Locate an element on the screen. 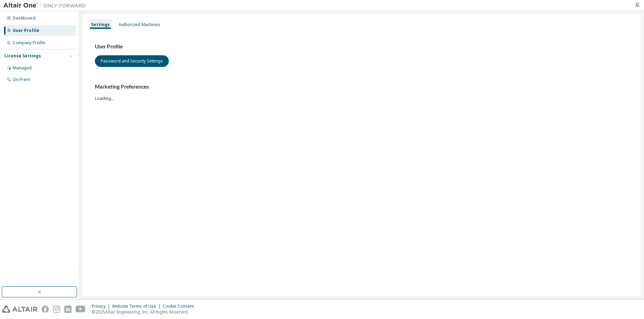 The width and height of the screenshot is (644, 319). h3: Marketing Preferences is located at coordinates (361, 87).